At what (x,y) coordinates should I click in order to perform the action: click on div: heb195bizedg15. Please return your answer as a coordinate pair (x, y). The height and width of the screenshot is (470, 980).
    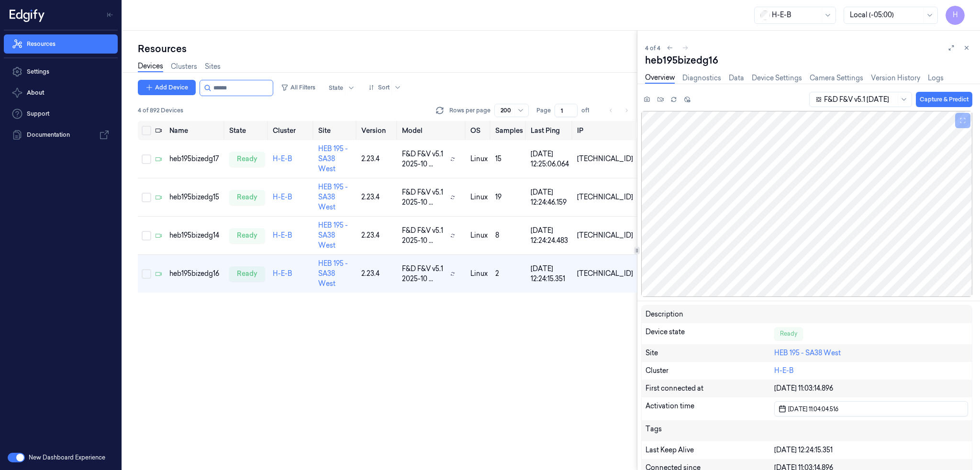
    Looking at the image, I should click on (195, 197).